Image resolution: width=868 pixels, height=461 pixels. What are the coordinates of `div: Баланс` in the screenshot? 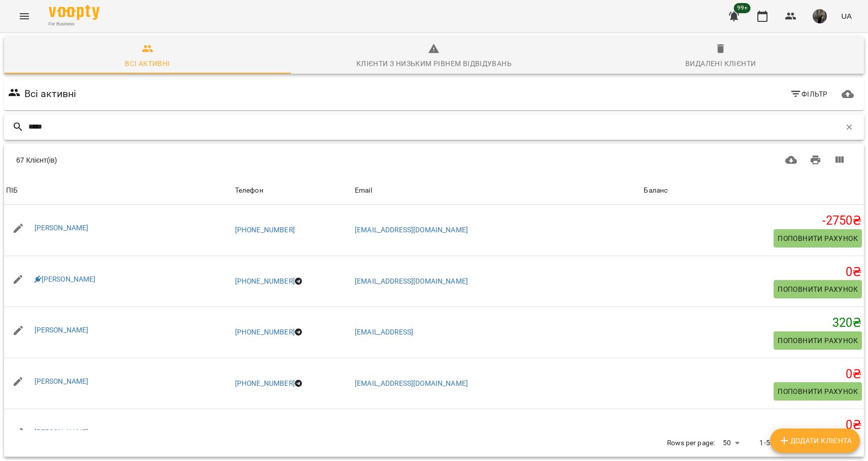 It's located at (655, 190).